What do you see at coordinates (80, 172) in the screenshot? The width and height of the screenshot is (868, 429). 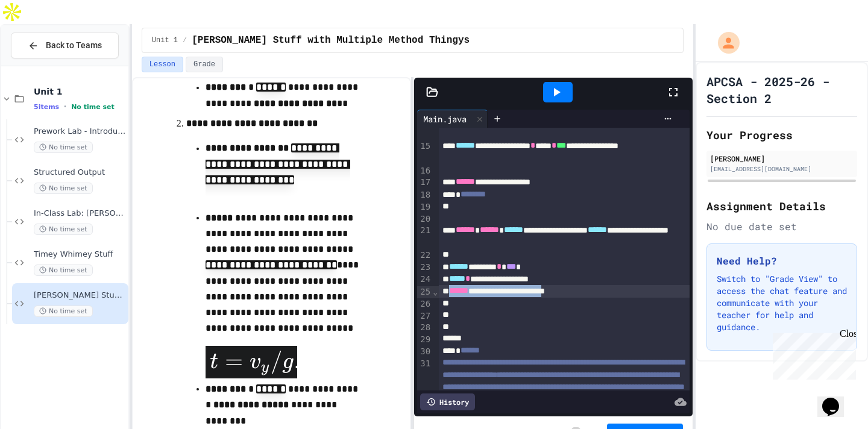 I see `span: Structured Output` at bounding box center [80, 172].